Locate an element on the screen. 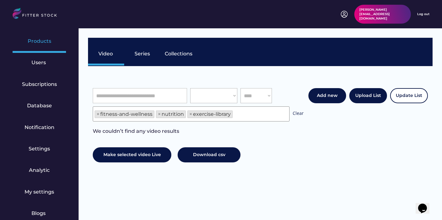 The image size is (442, 220). div: Settings is located at coordinates (39, 149).